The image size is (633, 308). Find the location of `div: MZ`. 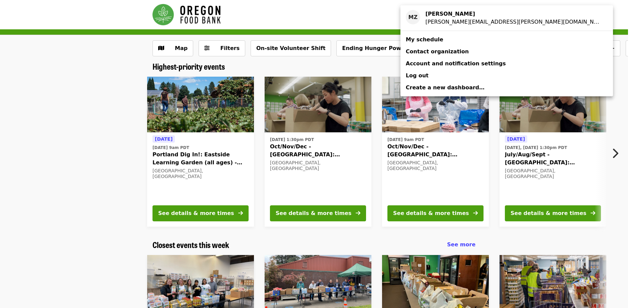

div: MZ is located at coordinates (413, 17).